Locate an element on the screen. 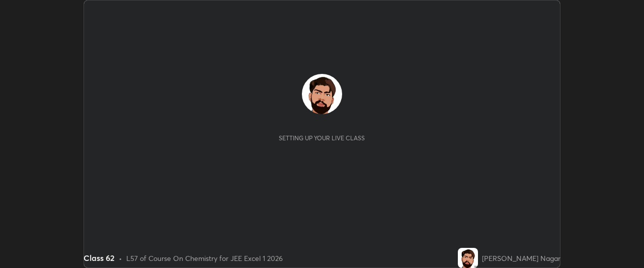 This screenshot has width=644, height=268. div: L57 of Course On Chemistry for JEE Excel 1 2026 is located at coordinates (204, 258).